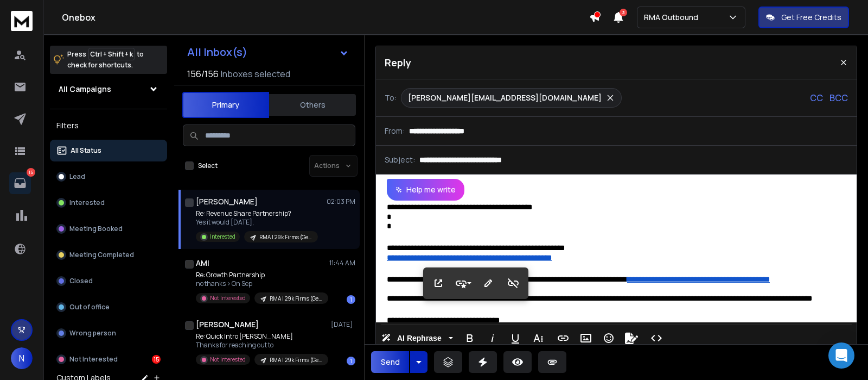 The width and height of the screenshot is (868, 380). I want to click on p: To:, so click(390, 98).